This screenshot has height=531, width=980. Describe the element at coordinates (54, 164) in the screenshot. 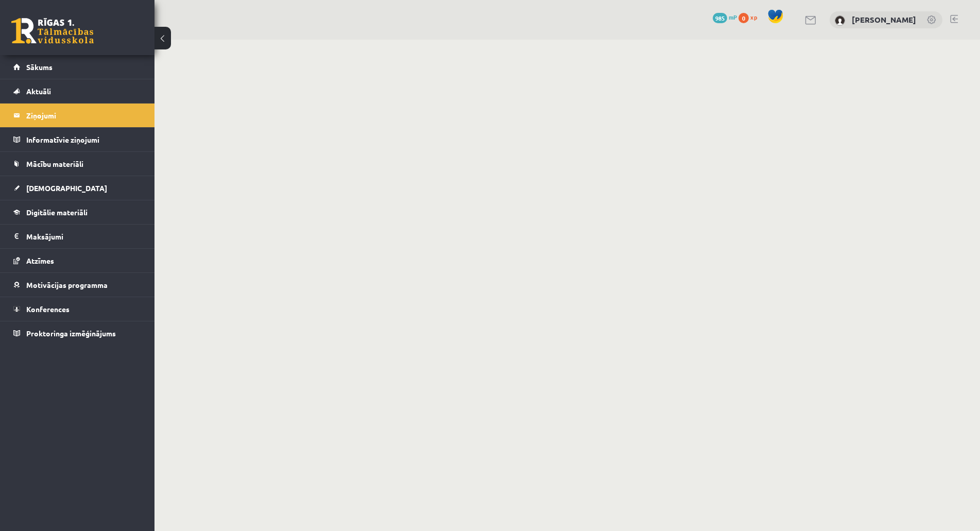

I see `span: Mācību materiāli` at that location.